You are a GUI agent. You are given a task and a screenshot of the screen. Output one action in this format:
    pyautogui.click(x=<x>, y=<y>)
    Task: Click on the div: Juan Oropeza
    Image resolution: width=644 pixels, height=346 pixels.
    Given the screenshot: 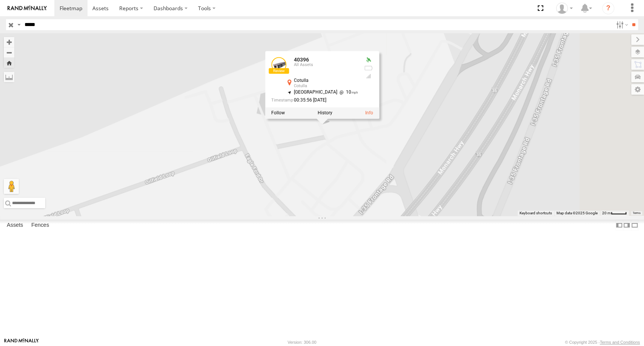 What is the action you would take?
    pyautogui.click(x=564, y=8)
    